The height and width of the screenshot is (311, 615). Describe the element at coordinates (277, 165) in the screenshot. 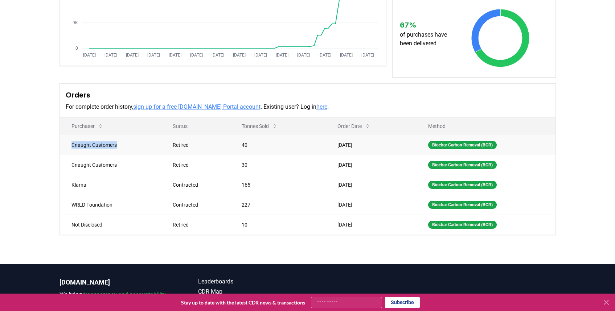

I see `td: 30` at that location.